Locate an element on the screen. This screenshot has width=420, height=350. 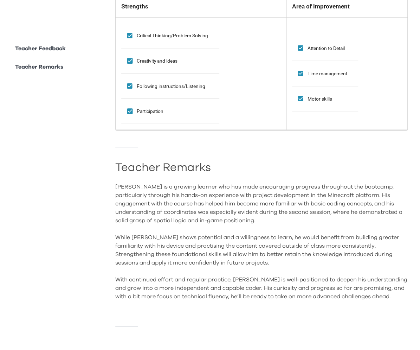
span: Participation is located at coordinates (150, 111).